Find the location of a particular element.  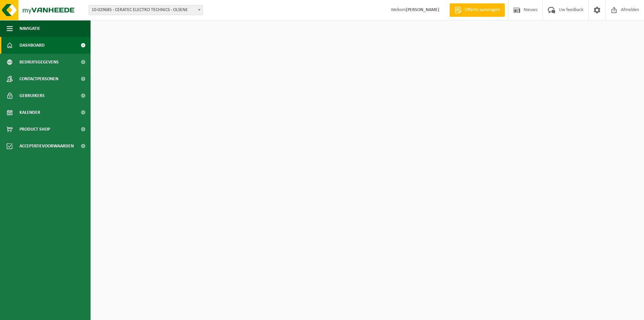

span: Acceptatievoorwaarden is located at coordinates (46, 146).